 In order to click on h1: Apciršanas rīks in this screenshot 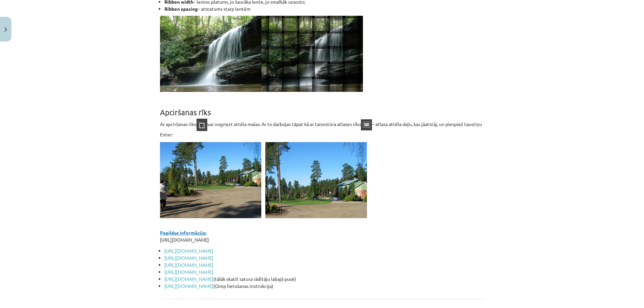, I will do `click(322, 106)`.